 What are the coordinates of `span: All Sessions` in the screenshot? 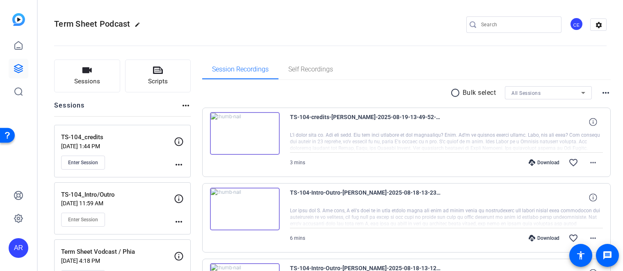 It's located at (526, 93).